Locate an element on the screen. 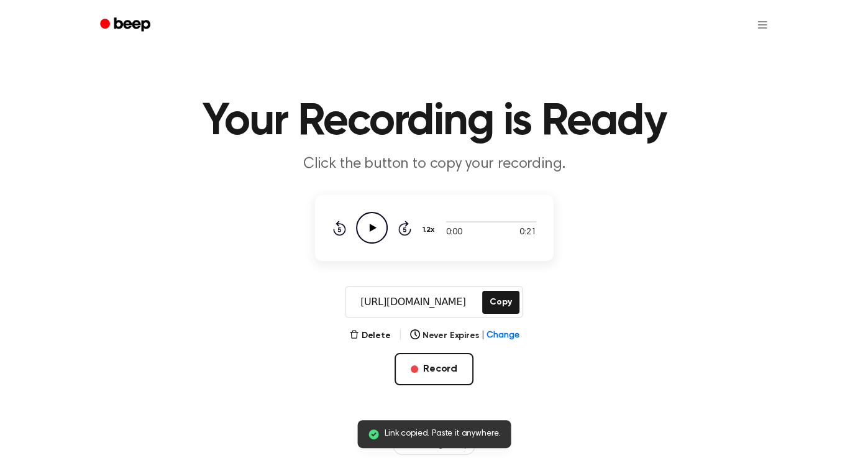  span: 0:21 is located at coordinates (528, 233).